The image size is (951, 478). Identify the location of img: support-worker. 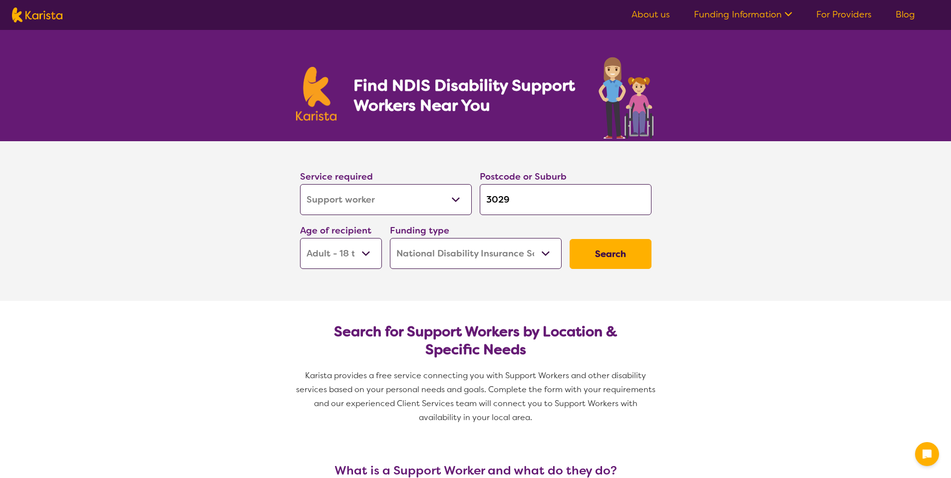
(627, 97).